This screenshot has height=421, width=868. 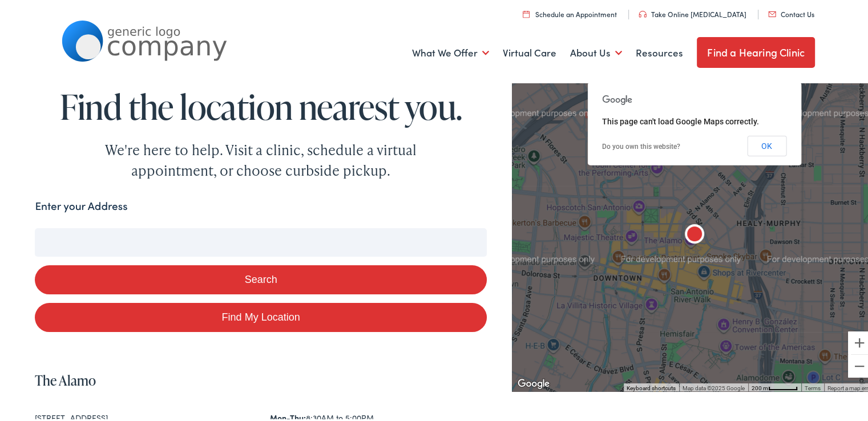 I want to click on span: This page can't load Google Maps correctly., so click(x=680, y=119).